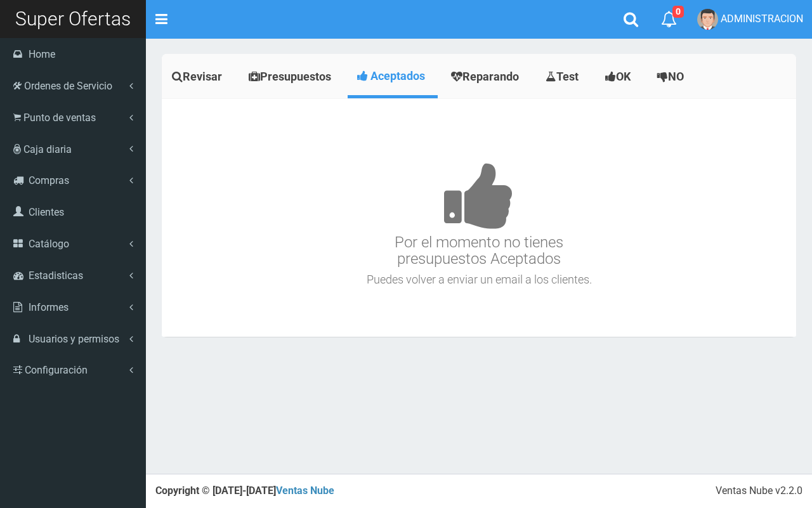  Describe the element at coordinates (296, 76) in the screenshot. I see `span: Presupuestos` at that location.